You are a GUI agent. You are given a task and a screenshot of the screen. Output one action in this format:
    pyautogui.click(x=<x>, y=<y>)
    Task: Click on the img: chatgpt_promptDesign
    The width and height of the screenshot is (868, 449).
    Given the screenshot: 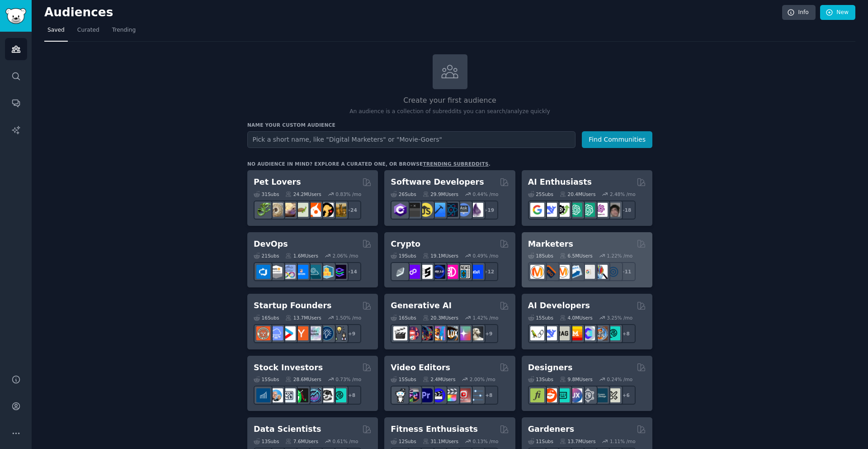 What is the action you would take?
    pyautogui.click(x=575, y=209)
    